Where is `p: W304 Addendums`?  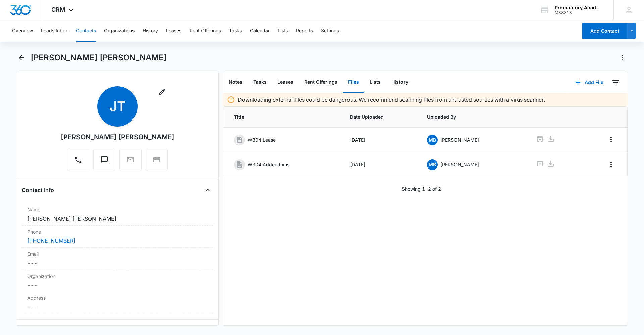
p: W304 Addendums is located at coordinates (268, 164).